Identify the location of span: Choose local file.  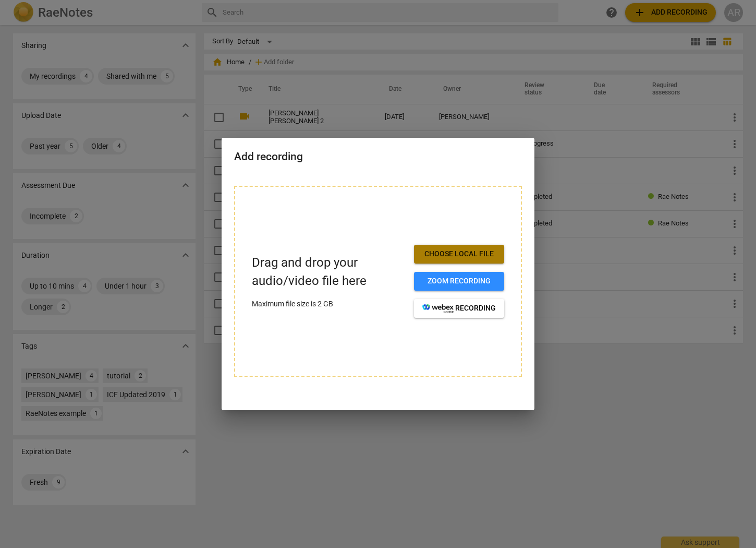
(459, 254).